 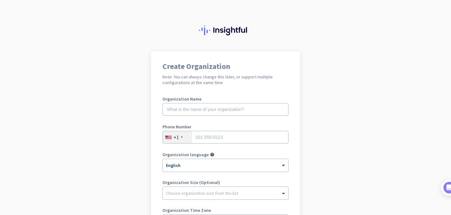 What do you see at coordinates (226, 30) in the screenshot?
I see `img: Insightful` at bounding box center [226, 30].